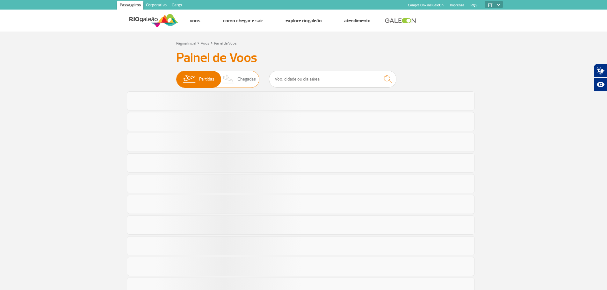 This screenshot has width=607, height=290. What do you see at coordinates (303, 21) in the screenshot?
I see `a: Explore RIOgaleão` at bounding box center [303, 21].